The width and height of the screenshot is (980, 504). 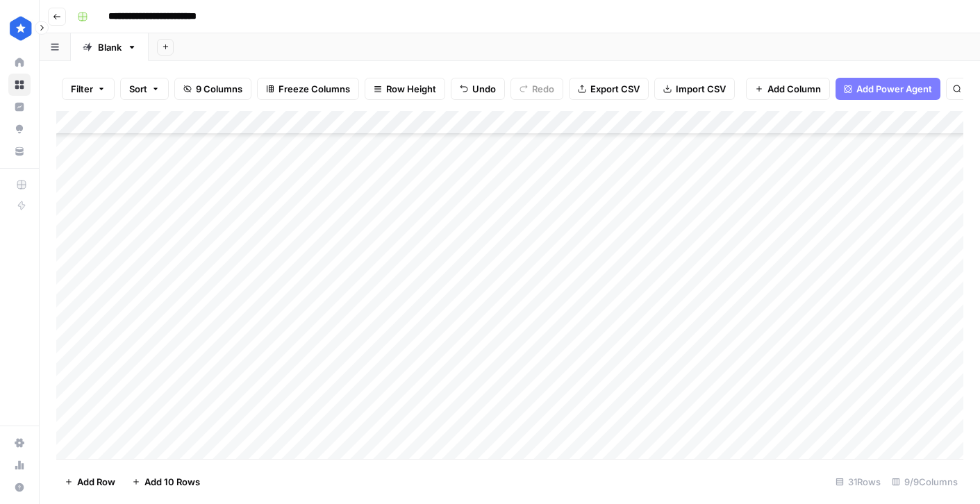 What do you see at coordinates (543, 89) in the screenshot?
I see `span: Redo` at bounding box center [543, 89].